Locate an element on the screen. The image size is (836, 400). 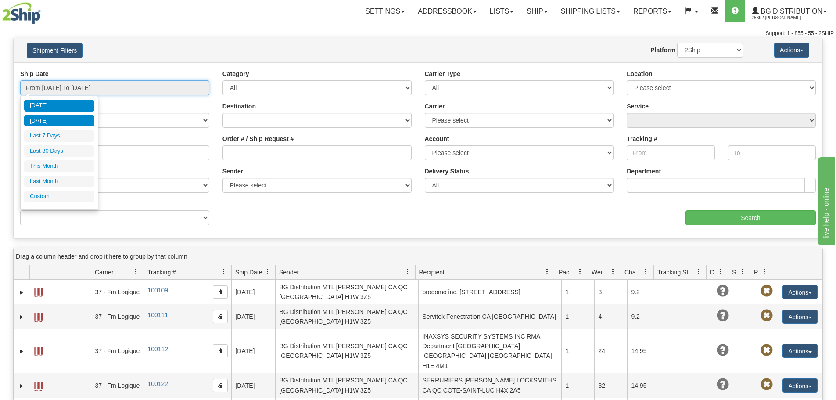
a: Ship is located at coordinates (536, 11).